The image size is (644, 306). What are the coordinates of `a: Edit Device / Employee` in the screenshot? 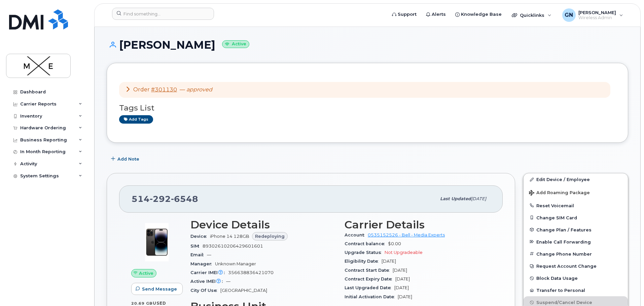 It's located at (576, 179).